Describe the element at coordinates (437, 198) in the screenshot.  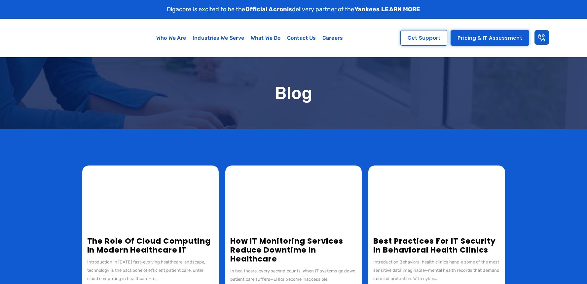
I see `img: Best Practices for IT Security` at that location.